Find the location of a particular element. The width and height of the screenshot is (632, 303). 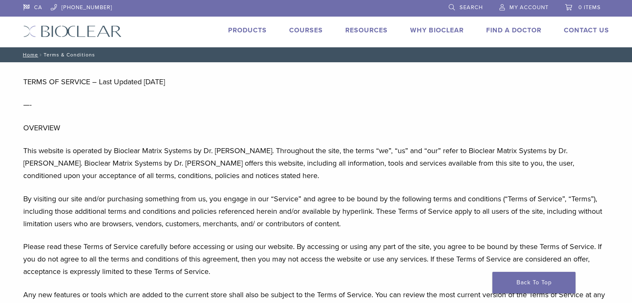

a: Resources is located at coordinates (367, 30).